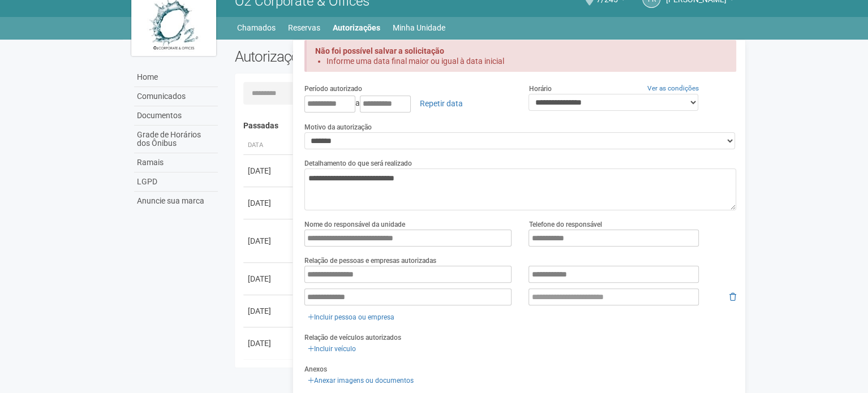  Describe the element at coordinates (419, 28) in the screenshot. I see `a: Minha Unidade` at that location.